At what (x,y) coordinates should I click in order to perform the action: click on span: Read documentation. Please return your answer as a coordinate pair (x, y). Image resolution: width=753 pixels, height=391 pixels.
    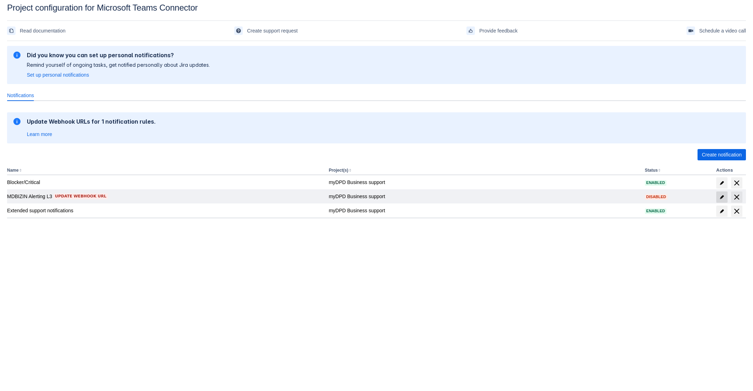
    Looking at the image, I should click on (42, 31).